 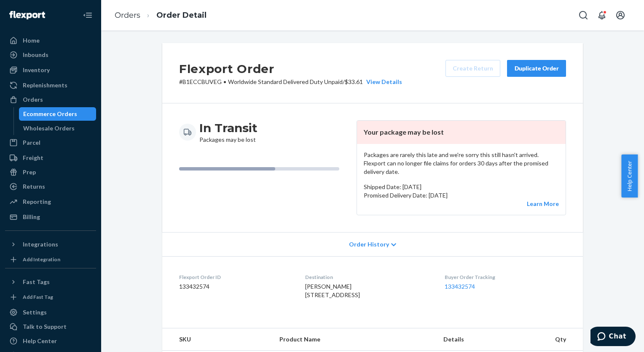 I want to click on div: Inbounds, so click(x=35, y=55).